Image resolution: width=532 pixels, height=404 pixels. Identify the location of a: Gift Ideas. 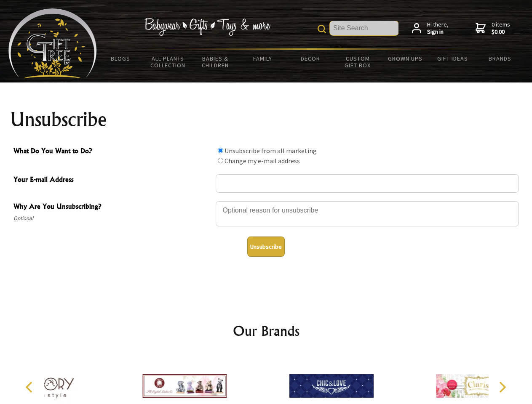
(452, 58).